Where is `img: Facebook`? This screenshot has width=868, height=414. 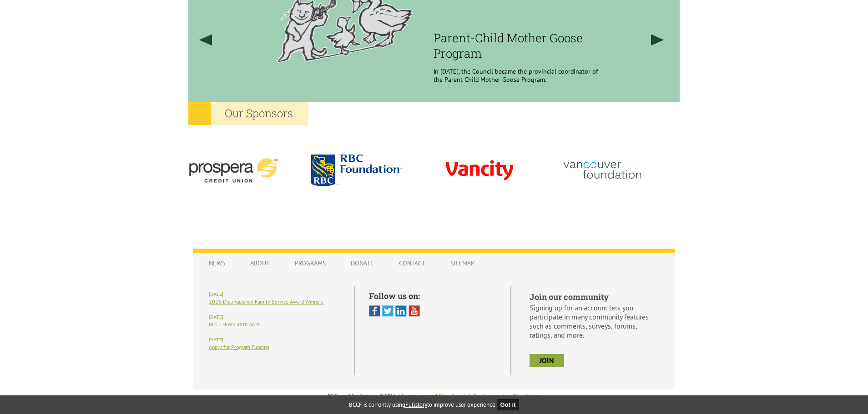 img: Facebook is located at coordinates (374, 311).